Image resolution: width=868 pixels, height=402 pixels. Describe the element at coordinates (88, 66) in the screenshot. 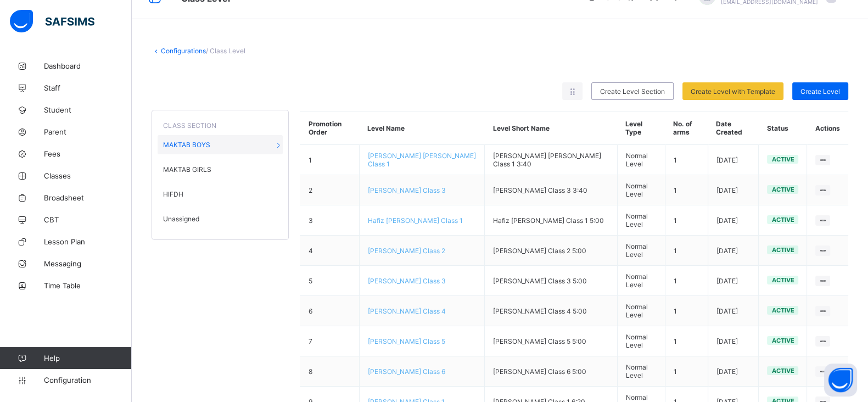

I see `span: Dashboard` at that location.